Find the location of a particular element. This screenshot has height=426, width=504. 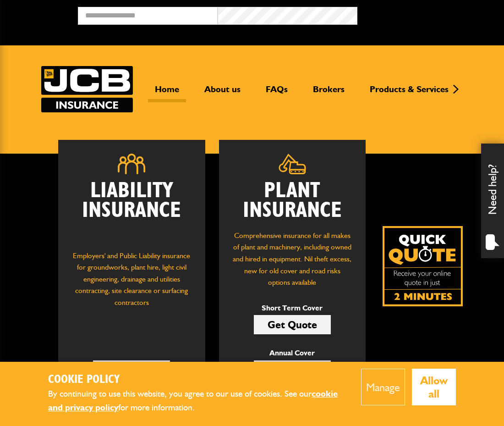

p: Employers' and Public Liability insurance for groundworks, plant hire, light civil engineering, d... is located at coordinates (132, 289).